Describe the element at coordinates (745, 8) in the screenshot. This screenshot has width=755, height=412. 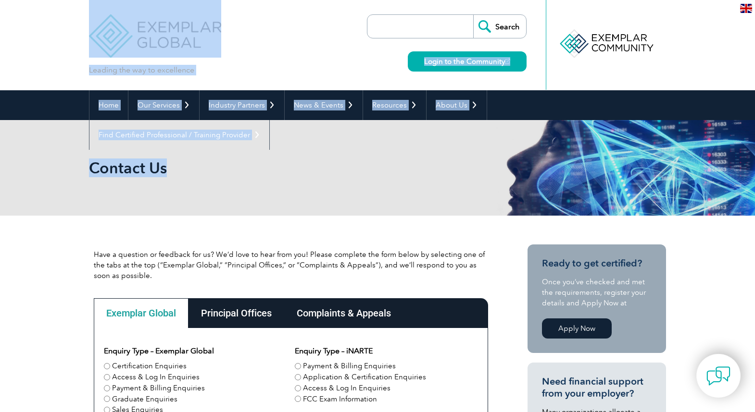
I see `img: en` at that location.